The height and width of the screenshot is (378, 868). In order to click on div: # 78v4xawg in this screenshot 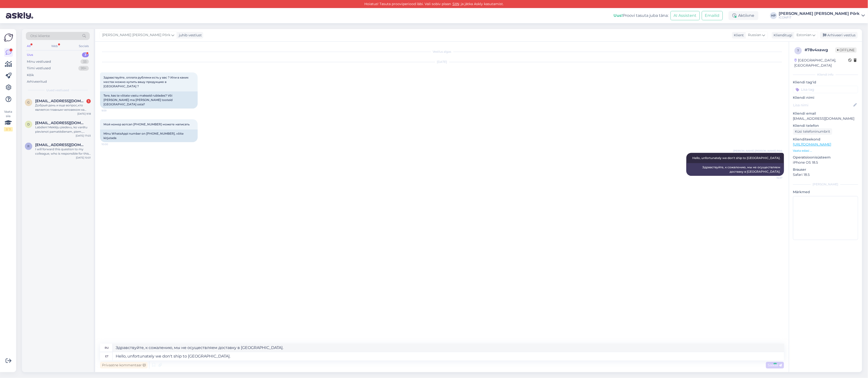, I will do `click(820, 50)`.